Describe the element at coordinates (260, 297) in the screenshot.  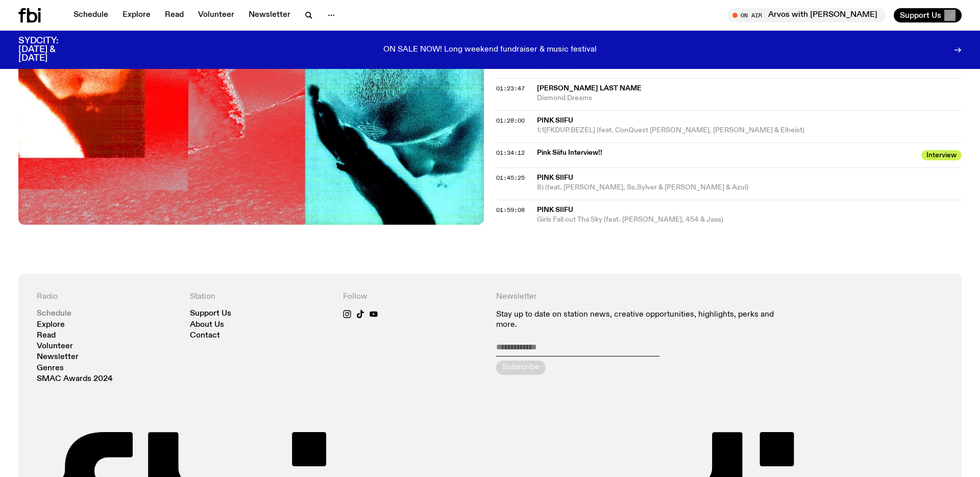
I see `h4: Station` at that location.